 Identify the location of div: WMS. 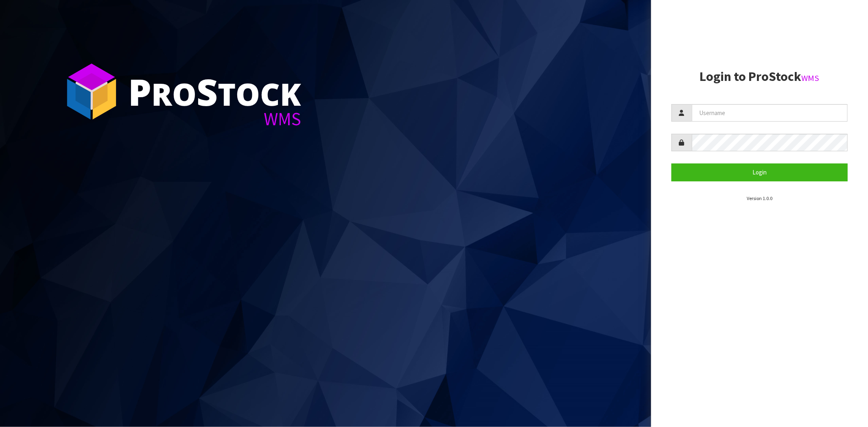
(215, 119).